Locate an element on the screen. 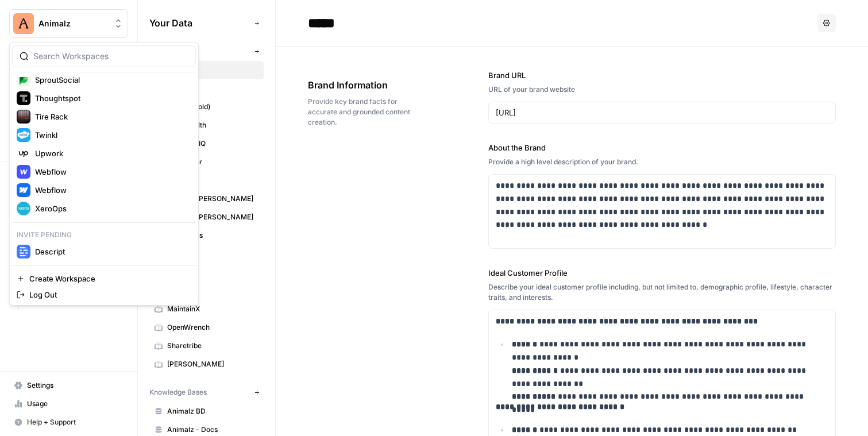  span: Clarify is located at coordinates (212, 181).